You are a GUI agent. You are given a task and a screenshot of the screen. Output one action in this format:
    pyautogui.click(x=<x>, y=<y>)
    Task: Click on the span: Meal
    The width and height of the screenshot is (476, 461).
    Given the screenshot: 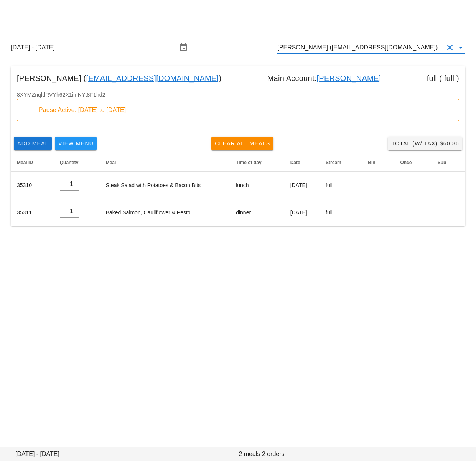 What is the action you would take?
    pyautogui.click(x=111, y=163)
    